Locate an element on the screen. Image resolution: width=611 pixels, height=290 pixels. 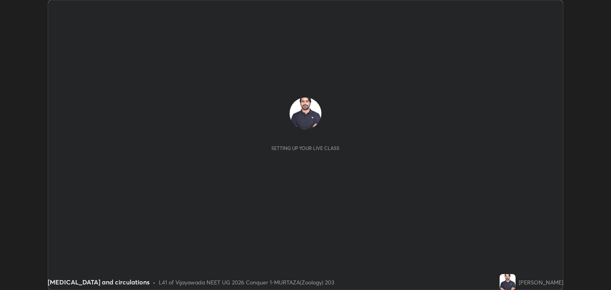
div: L41 of Vijayawada NEET UG 2026 Conquer 1-MURTAZA(Zoology) 203 is located at coordinates (246, 282).